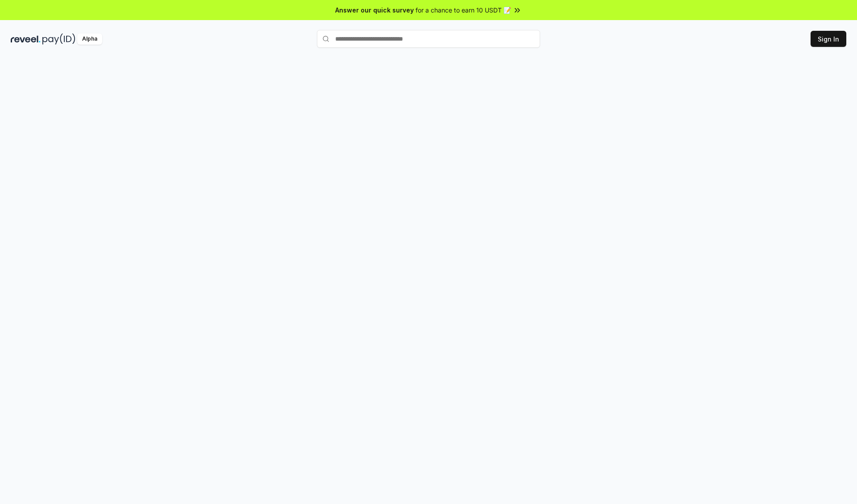 This screenshot has width=857, height=504. Describe the element at coordinates (25, 39) in the screenshot. I see `img: reveel_dark` at that location.